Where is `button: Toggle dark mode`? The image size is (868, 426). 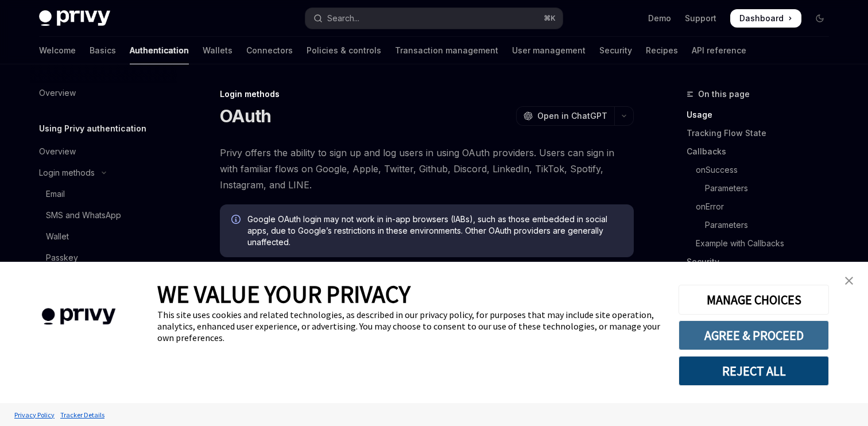
button: Toggle dark mode is located at coordinates (820, 19).